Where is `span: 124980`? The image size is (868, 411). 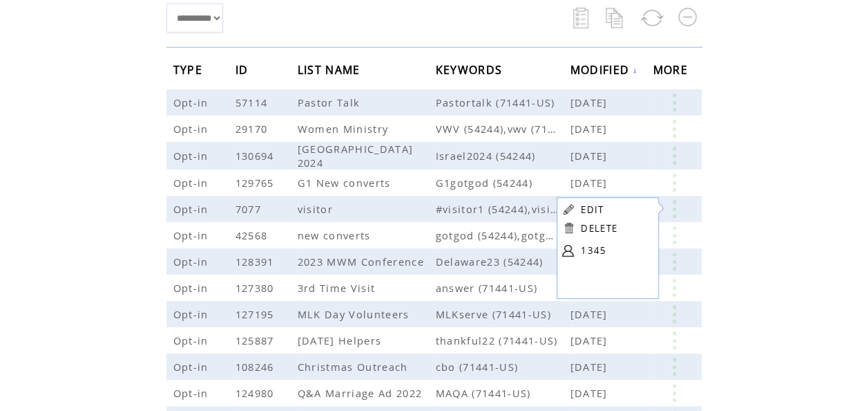 span: 124980 is located at coordinates (256, 393).